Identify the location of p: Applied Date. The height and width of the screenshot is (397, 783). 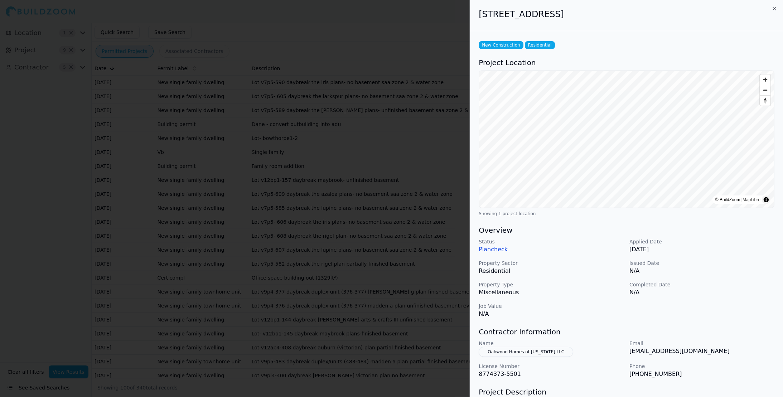
(702, 242).